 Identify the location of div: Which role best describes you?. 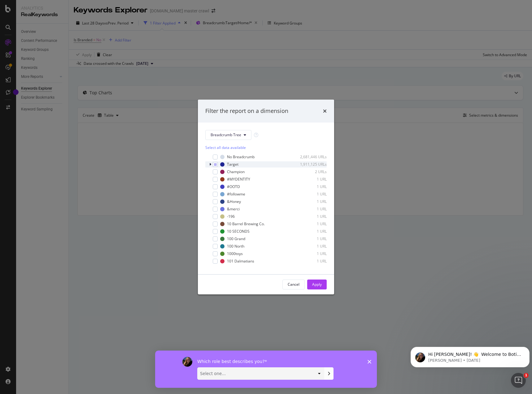
(114, 11).